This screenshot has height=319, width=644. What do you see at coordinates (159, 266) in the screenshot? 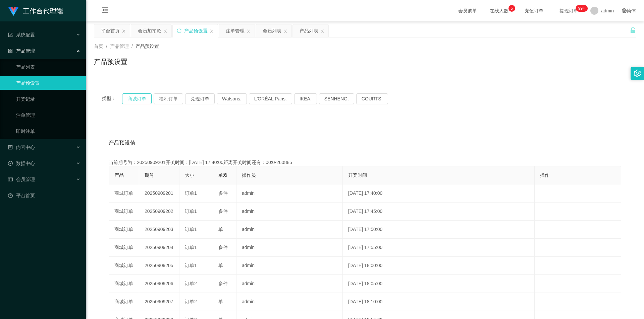
I see `td: 20250909205` at bounding box center [159, 266].